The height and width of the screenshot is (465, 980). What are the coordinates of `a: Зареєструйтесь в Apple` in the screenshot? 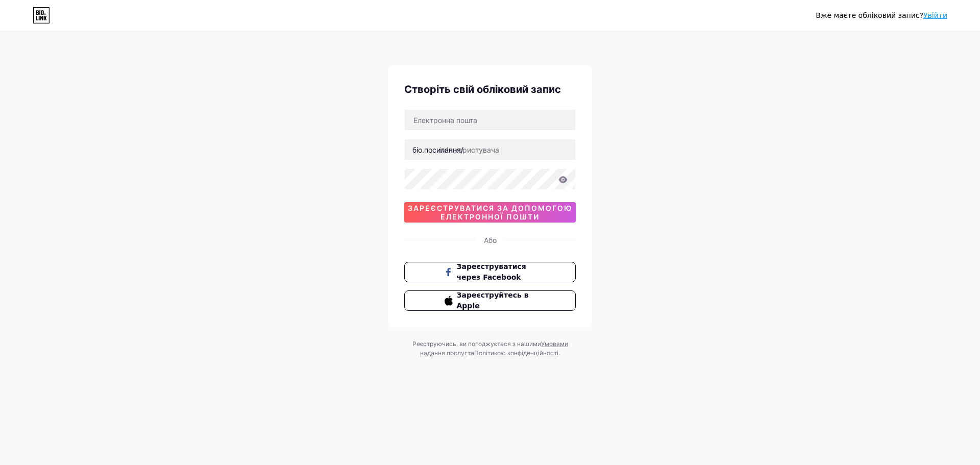 It's located at (490, 301).